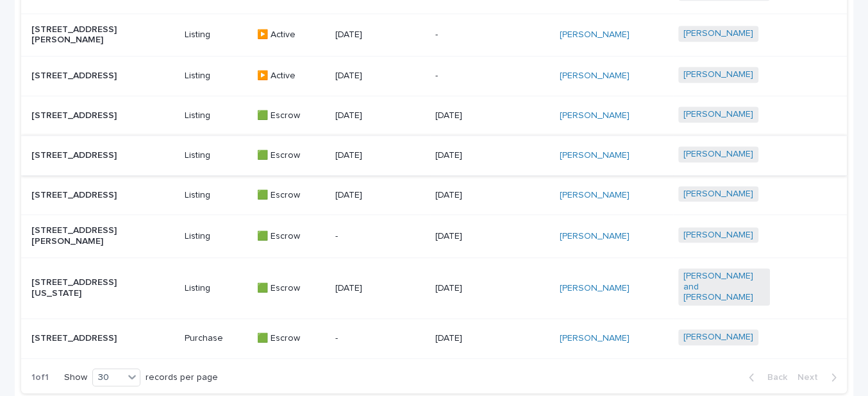  Describe the element at coordinates (76, 377) in the screenshot. I see `p: Show` at that location.